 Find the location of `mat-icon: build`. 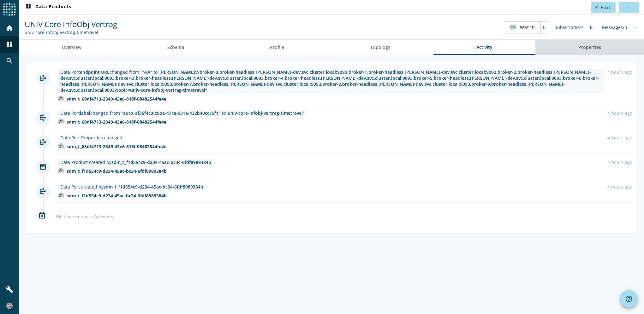

mat-icon: build is located at coordinates (9, 290).